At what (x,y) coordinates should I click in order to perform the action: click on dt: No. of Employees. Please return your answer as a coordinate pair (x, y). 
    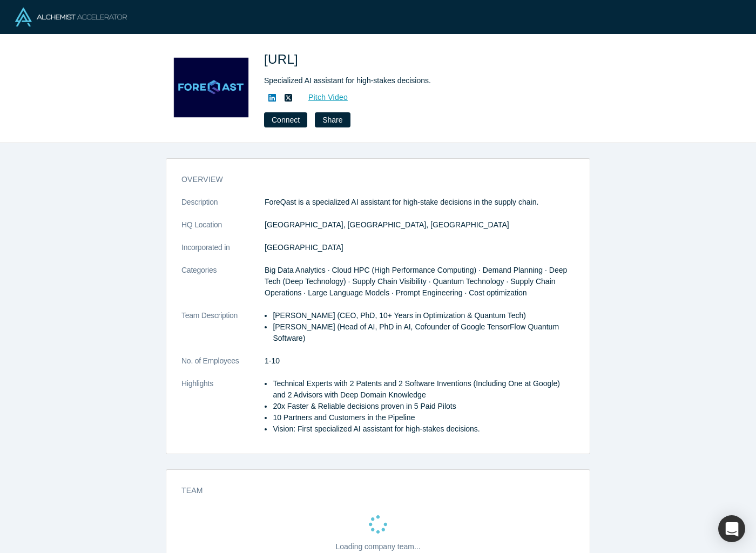
    Looking at the image, I should click on (223, 367).